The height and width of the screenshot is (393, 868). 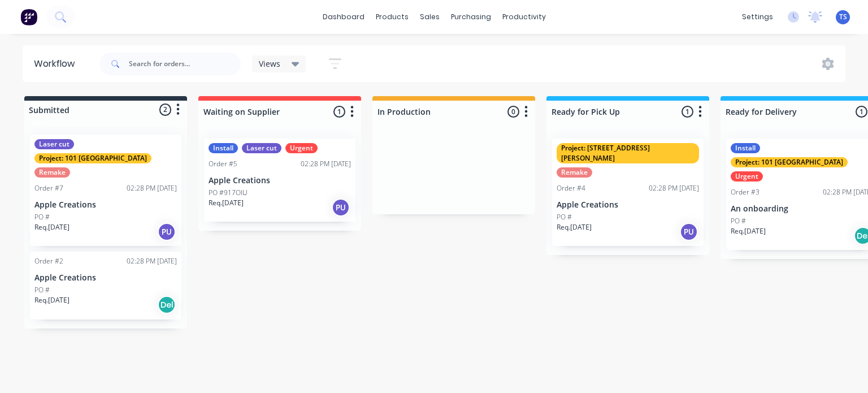 What do you see at coordinates (167, 305) in the screenshot?
I see `div: Del` at bounding box center [167, 305].